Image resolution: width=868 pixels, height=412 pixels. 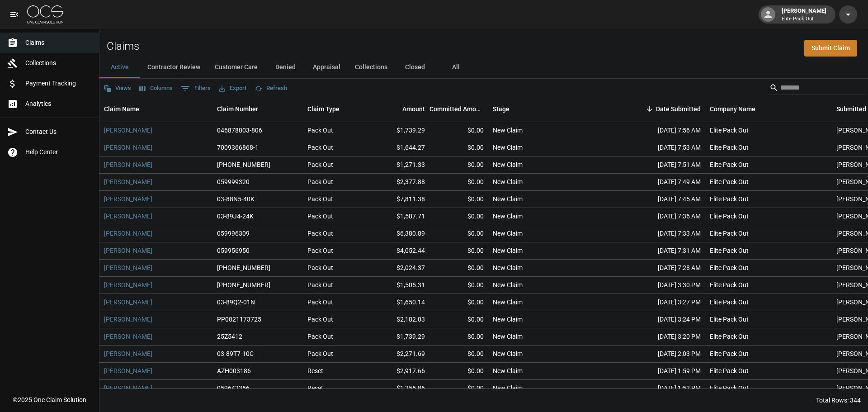 I want to click on button: All, so click(x=456, y=67).